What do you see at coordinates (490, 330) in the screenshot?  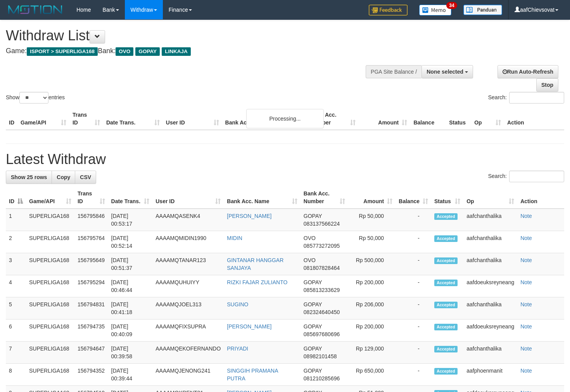 I see `td: aafdoeuksreyneang` at bounding box center [490, 330].